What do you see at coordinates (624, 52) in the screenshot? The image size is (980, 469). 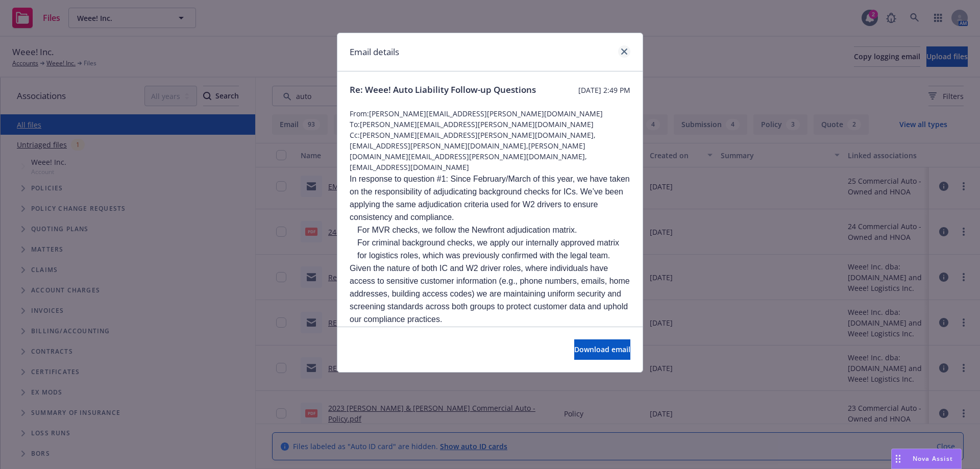 I see `a: close` at bounding box center [624, 52].